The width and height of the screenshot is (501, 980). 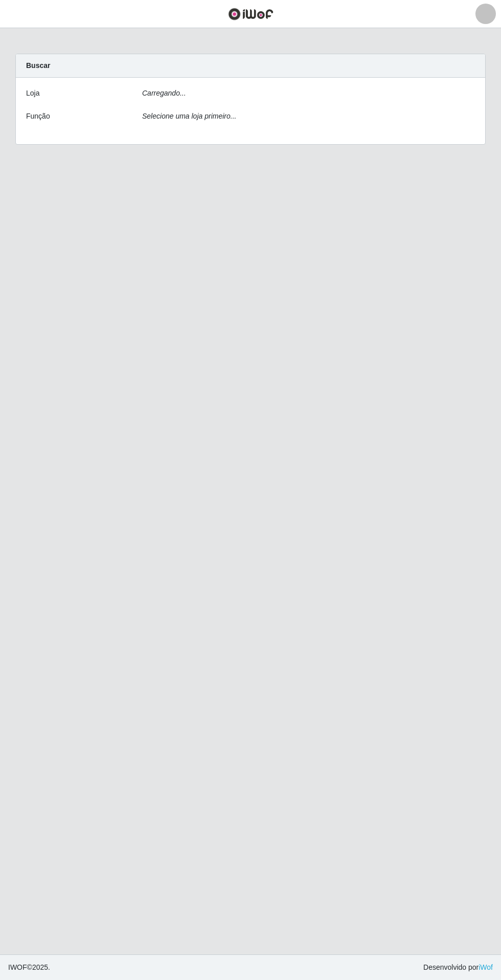 I want to click on a: iWof, so click(x=486, y=967).